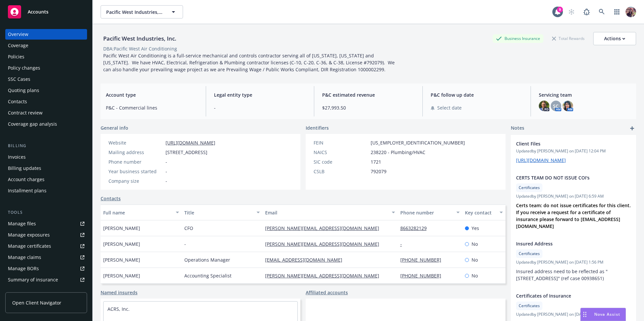  I want to click on div: Account charges, so click(26, 179).